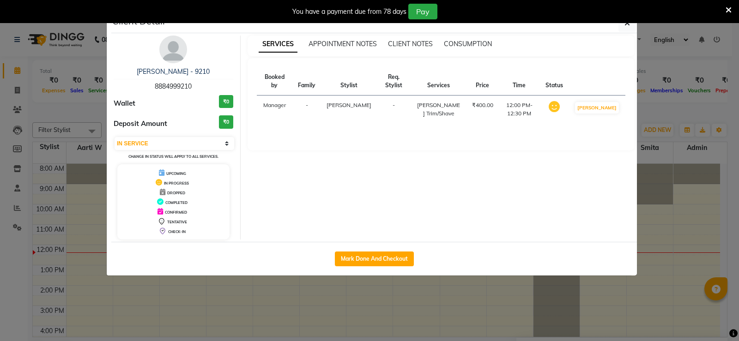 The width and height of the screenshot is (739, 341). What do you see at coordinates (177, 232) in the screenshot?
I see `span: CHECK-IN` at bounding box center [177, 232].